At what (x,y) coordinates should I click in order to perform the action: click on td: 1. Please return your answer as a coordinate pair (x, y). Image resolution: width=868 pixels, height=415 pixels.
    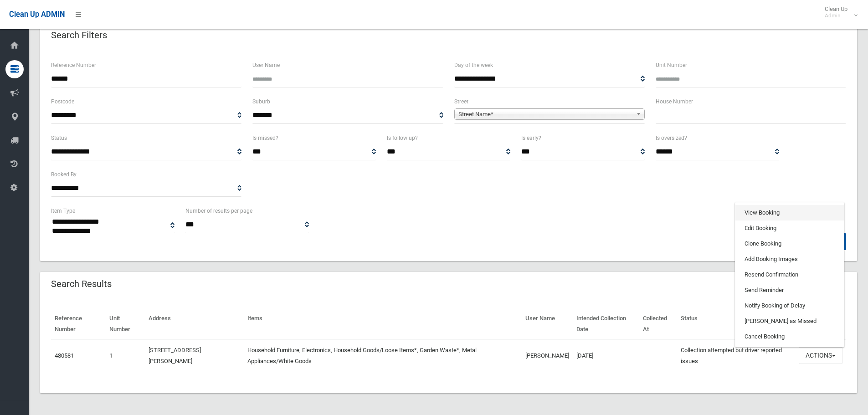
    Looking at the image, I should click on (125, 355).